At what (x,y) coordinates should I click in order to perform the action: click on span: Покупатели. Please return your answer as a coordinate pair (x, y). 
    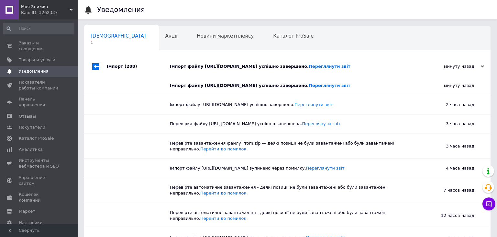
    Looking at the image, I should click on (32, 127).